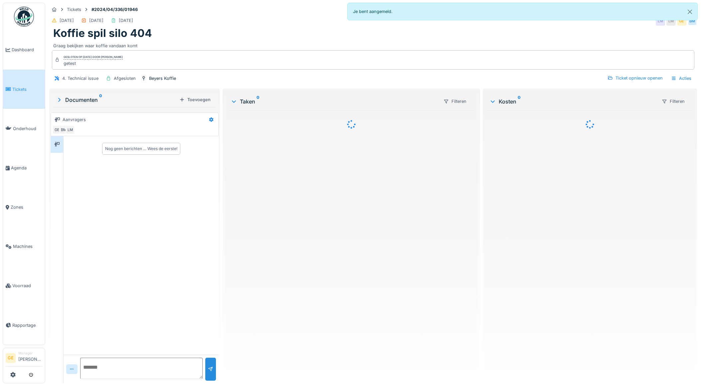 Image resolution: width=701 pixels, height=386 pixels. Describe the element at coordinates (24, 246) in the screenshot. I see `a: Machines` at that location.